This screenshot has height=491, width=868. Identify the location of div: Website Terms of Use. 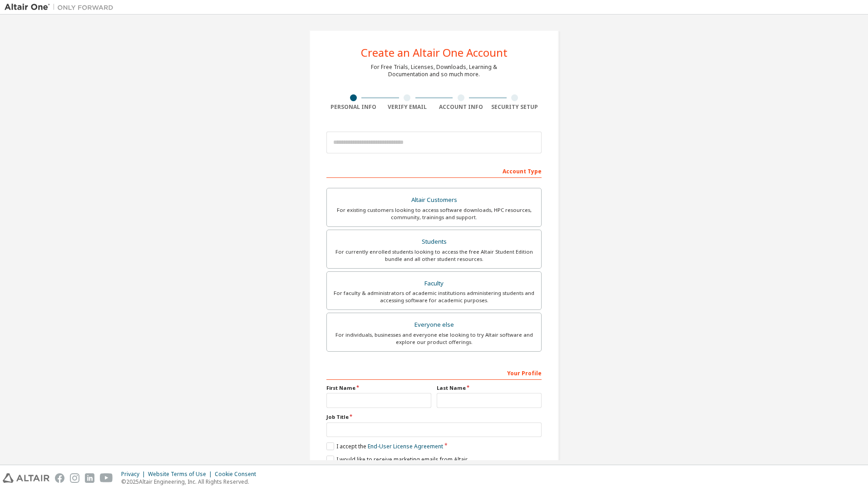
(181, 474).